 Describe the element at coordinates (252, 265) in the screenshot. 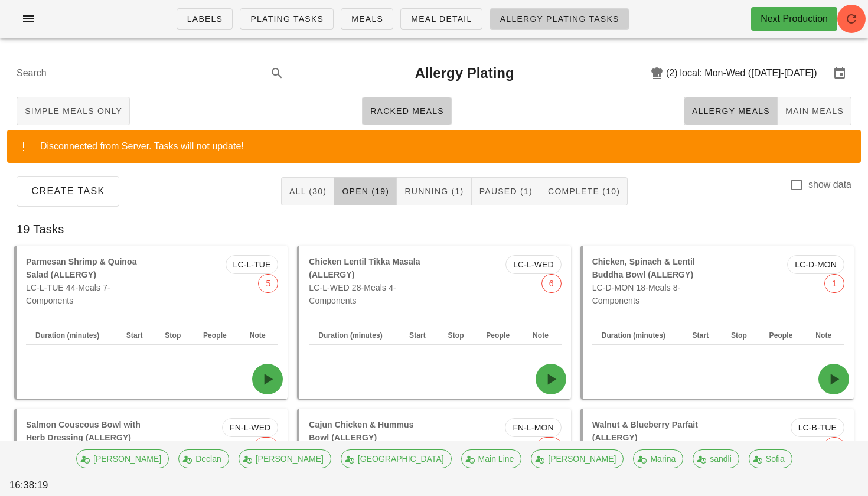

I see `span: LC-L-TUE` at that location.